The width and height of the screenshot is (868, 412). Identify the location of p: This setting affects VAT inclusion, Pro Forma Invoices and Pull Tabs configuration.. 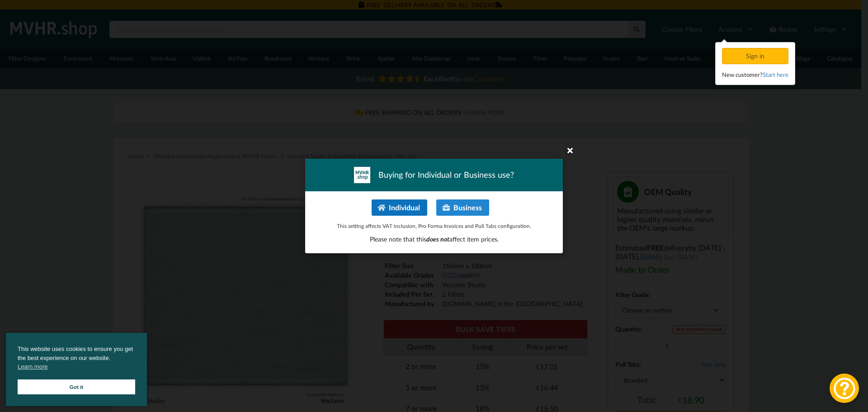
(434, 226).